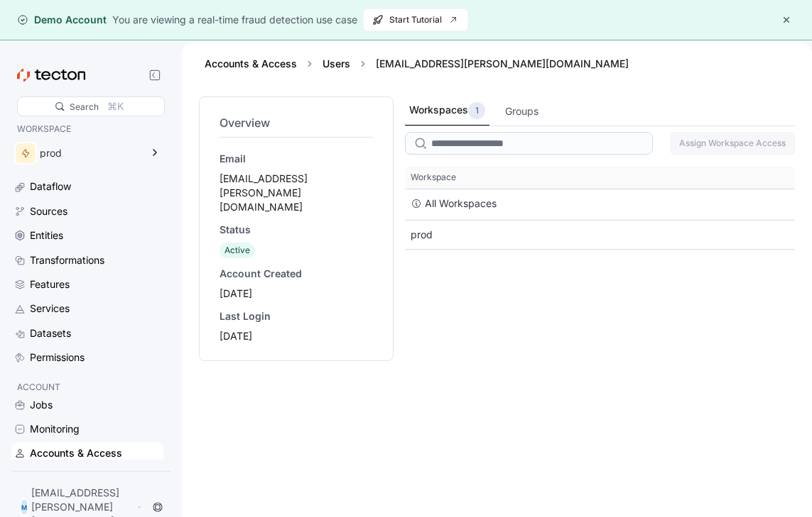 This screenshot has width=812, height=517. I want to click on a: Entities, so click(87, 236).